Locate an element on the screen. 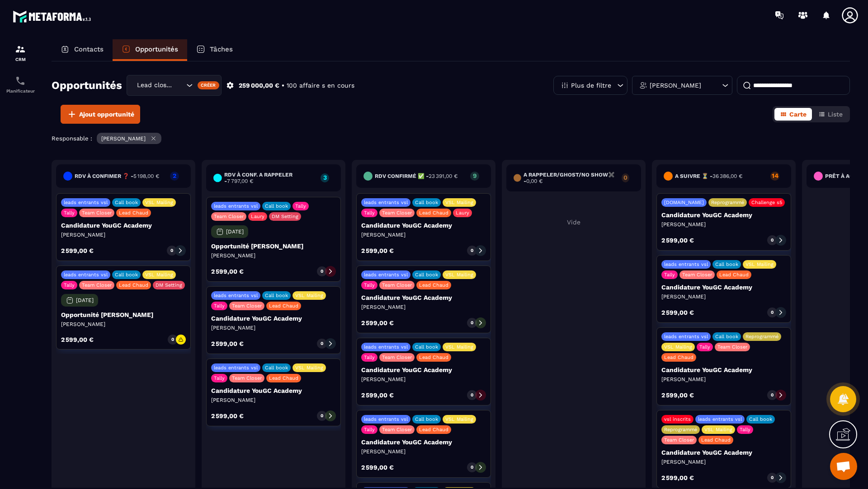  button: Carte is located at coordinates (793, 114).